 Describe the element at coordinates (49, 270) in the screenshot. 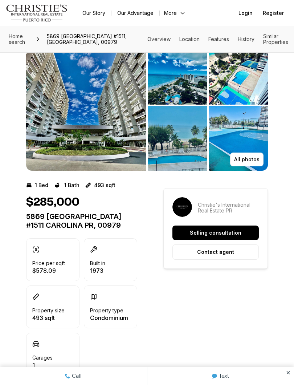

I see `p: $578.09` at that location.